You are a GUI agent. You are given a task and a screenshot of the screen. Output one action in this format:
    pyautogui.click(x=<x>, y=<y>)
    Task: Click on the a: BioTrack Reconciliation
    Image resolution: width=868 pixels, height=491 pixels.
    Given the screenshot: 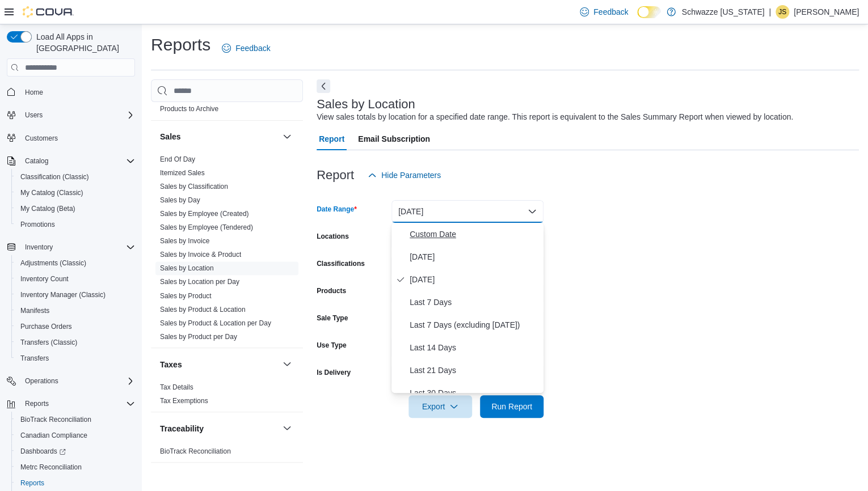 What is the action you would take?
    pyautogui.click(x=56, y=420)
    